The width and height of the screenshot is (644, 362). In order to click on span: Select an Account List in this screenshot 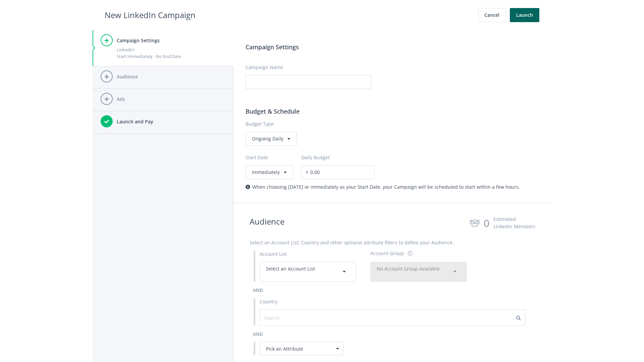, I will do `click(291, 269)`.